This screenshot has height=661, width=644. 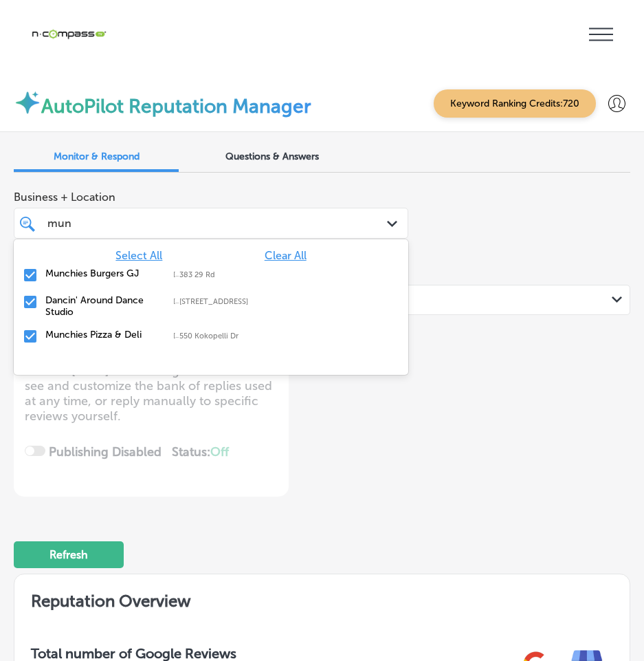 I want to click on label: 312 Ridge Road, Munster, IN, 46321, so click(x=176, y=301).